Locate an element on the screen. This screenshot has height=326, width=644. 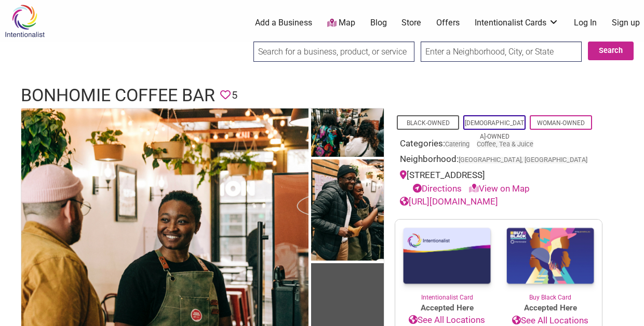
li: Intentionalist Cards is located at coordinates (517, 23).